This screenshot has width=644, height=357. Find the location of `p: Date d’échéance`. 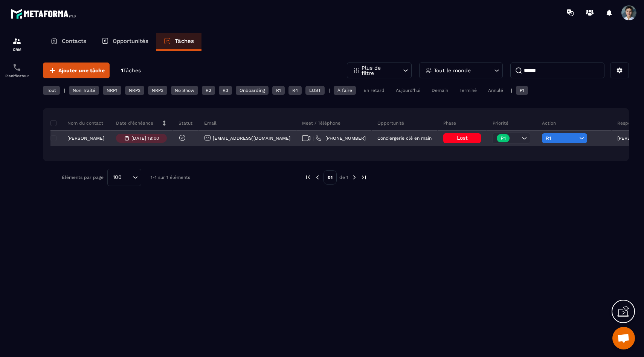

p: Date d’échéance is located at coordinates (134, 124).